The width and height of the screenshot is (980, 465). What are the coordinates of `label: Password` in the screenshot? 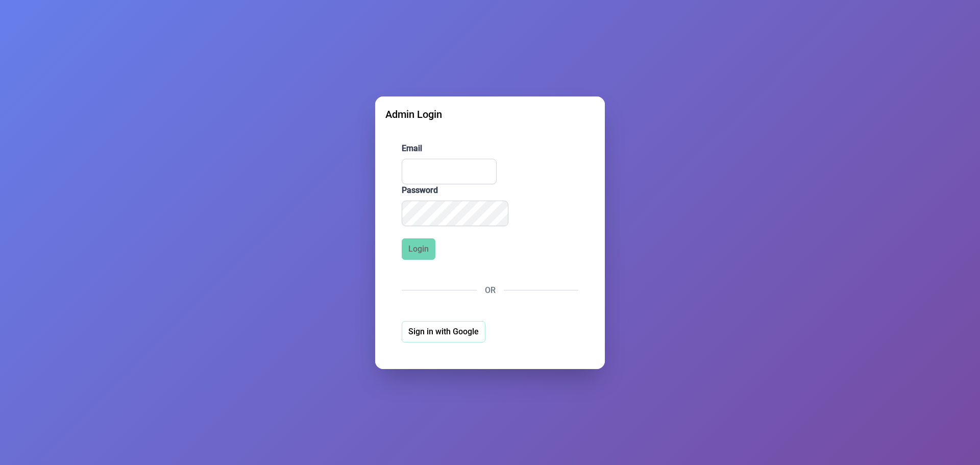 It's located at (490, 190).